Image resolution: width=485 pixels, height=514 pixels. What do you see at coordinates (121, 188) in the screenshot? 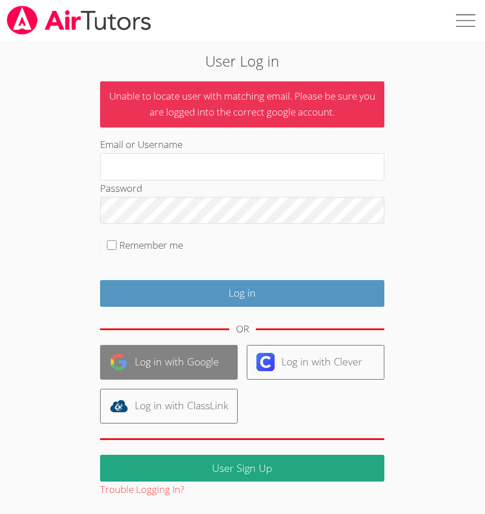
I see `label: Password` at bounding box center [121, 188].